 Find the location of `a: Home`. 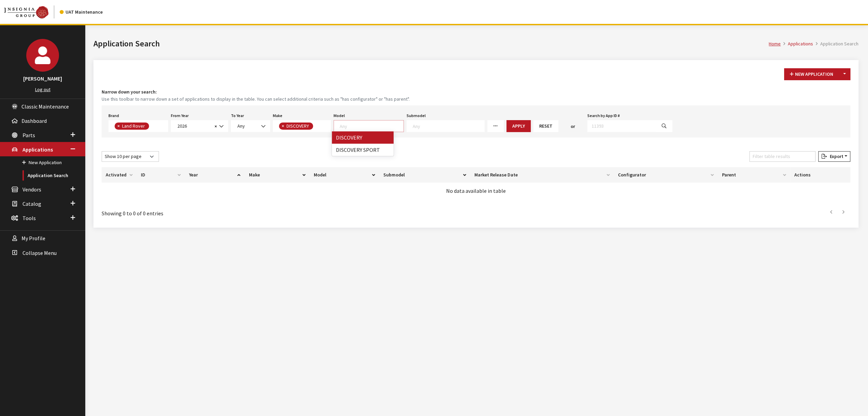

a: Home is located at coordinates (775, 44).